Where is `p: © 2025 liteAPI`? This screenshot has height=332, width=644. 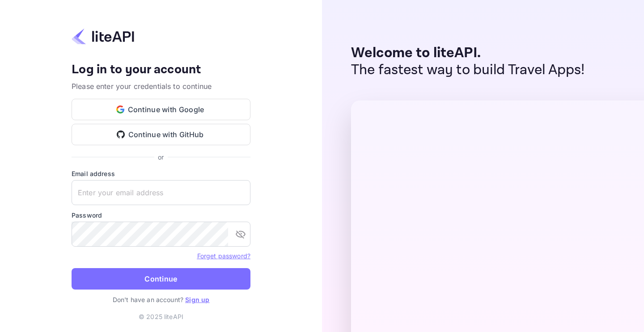
p: © 2025 liteAPI is located at coordinates (161, 317).